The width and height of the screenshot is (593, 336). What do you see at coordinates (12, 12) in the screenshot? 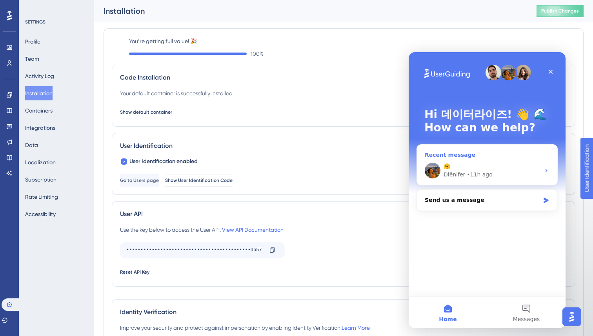
I see `img: launcher-image-alternative-text` at bounding box center [12, 12].